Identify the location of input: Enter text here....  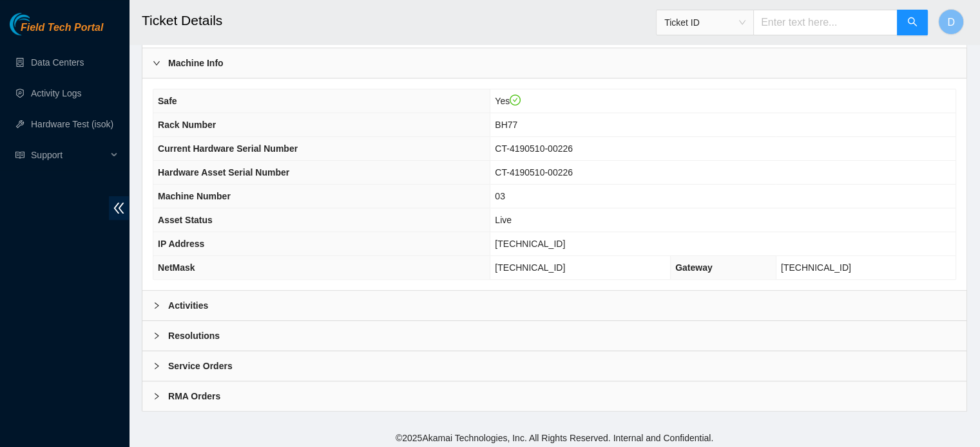
(825, 22).